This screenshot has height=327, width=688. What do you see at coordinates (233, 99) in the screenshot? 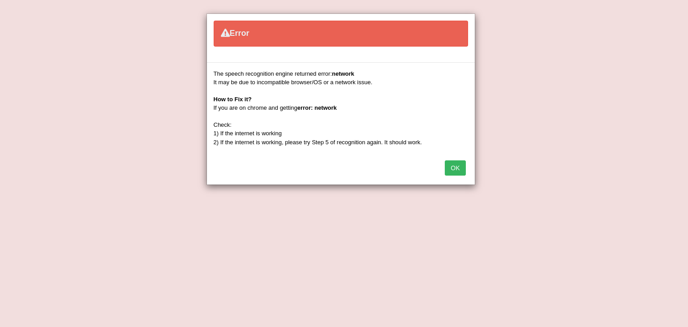
I see `b: How to Fix it?` at bounding box center [233, 99].